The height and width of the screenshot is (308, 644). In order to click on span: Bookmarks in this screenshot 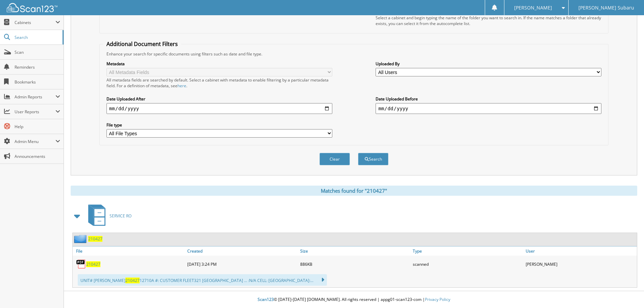, I will do `click(37, 82)`.